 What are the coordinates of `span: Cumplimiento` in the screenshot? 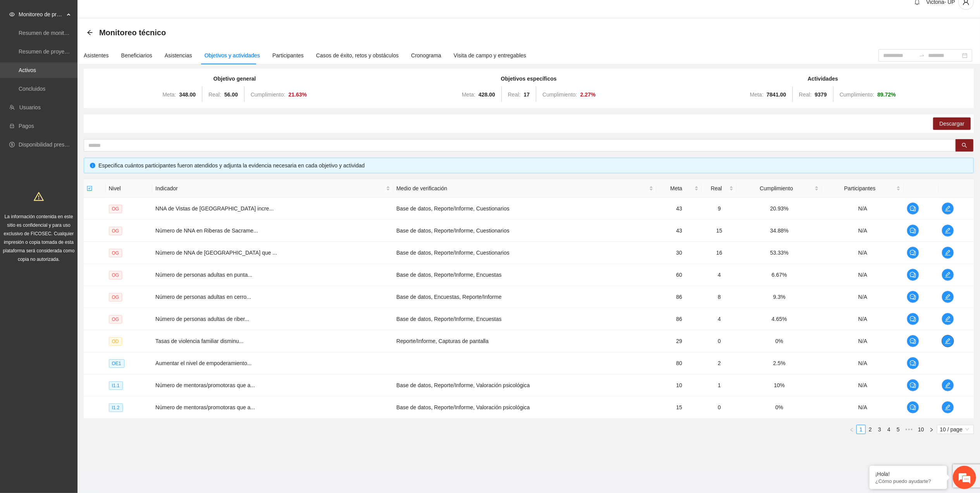 It's located at (777, 189).